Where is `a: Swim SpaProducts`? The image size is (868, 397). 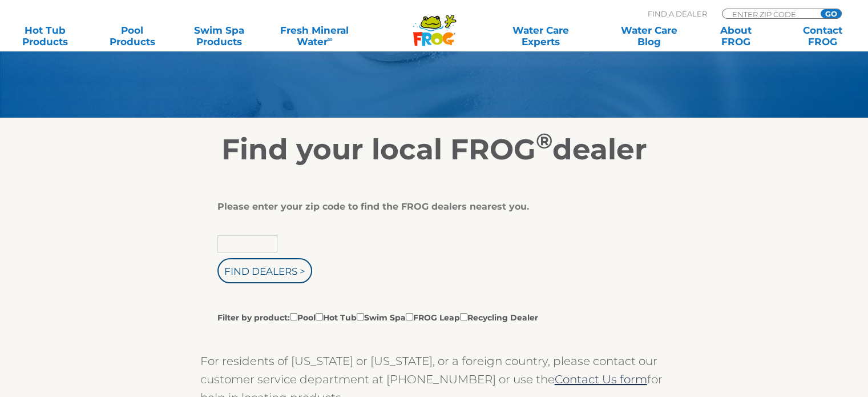 a: Swim SpaProducts is located at coordinates (219, 36).